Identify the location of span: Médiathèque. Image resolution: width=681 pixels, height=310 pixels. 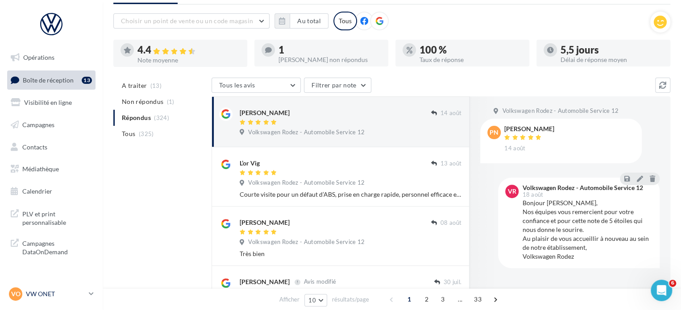
(41, 169).